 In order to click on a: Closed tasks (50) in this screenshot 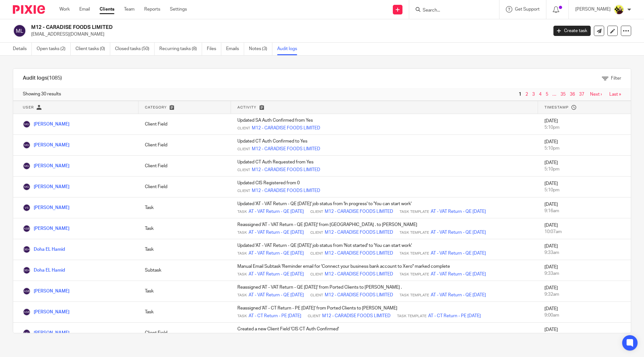, I will do `click(134, 49)`.